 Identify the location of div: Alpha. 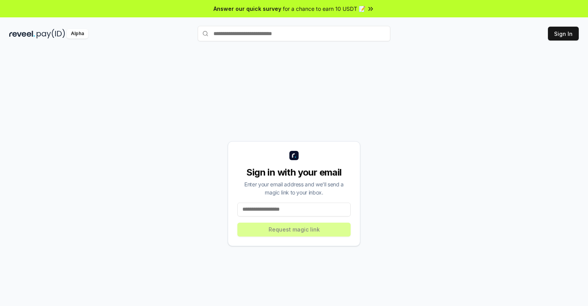
(77, 34).